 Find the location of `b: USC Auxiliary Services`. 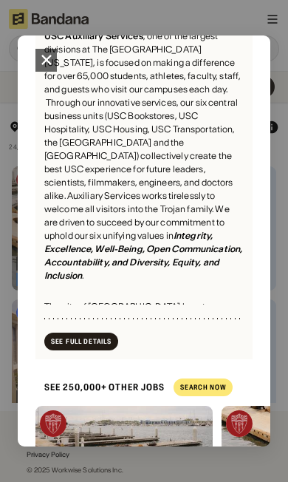

b: USC Auxiliary Services is located at coordinates (94, 35).